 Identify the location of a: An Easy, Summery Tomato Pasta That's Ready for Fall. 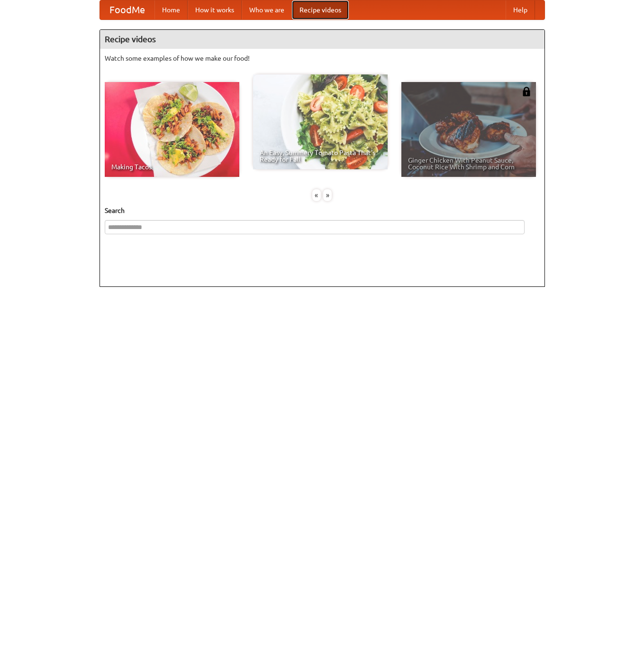
(320, 122).